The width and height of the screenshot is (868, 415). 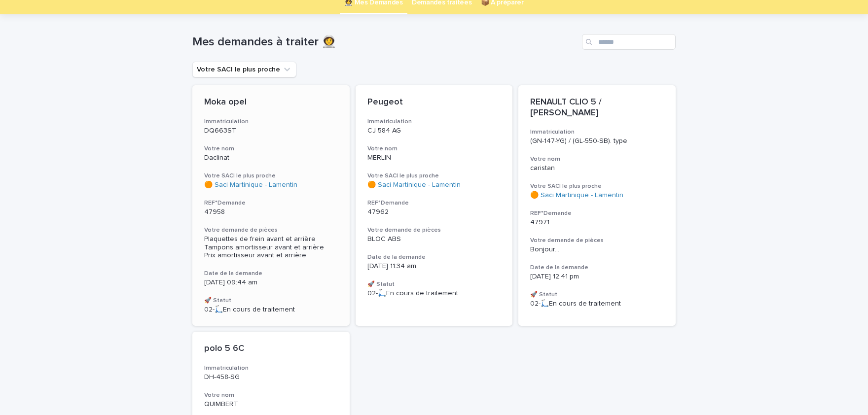 What do you see at coordinates (271, 158) in the screenshot?
I see `p: Daclinat` at bounding box center [271, 158].